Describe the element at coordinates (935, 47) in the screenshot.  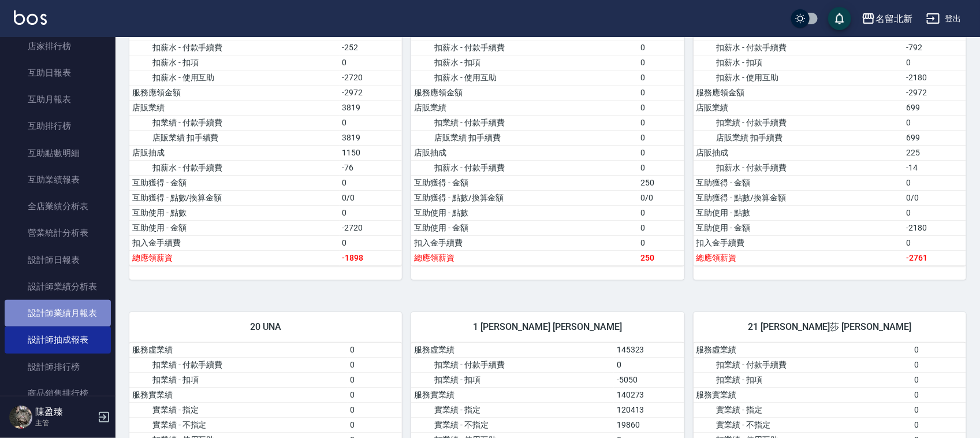
I see `td: -792` at that location.